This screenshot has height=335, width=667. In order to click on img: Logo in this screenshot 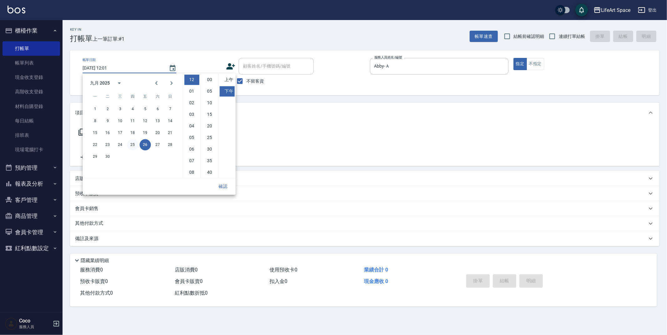, I will do `click(16, 9)`.